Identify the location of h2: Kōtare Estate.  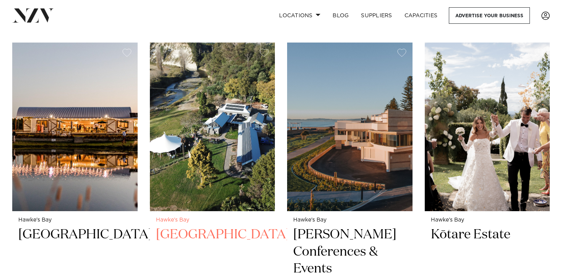
(488, 251).